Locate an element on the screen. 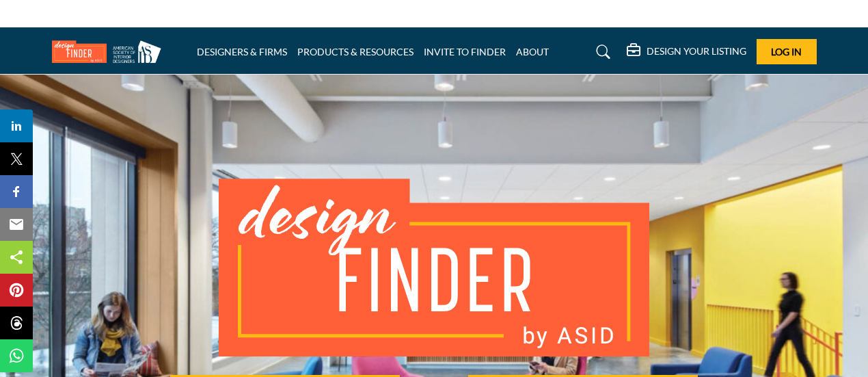 Image resolution: width=868 pixels, height=377 pixels. h5: DESIGN YOUR LISTING is located at coordinates (696, 52).